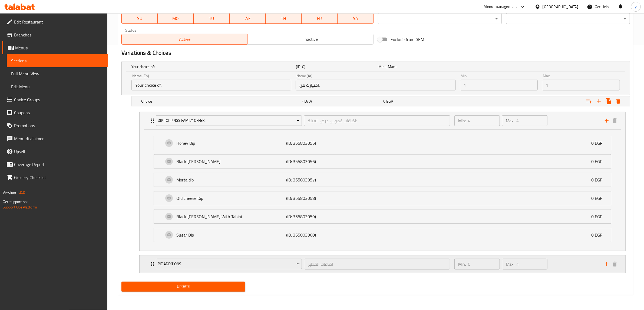 The image size is (644, 310). What do you see at coordinates (385, 67) in the screenshot?
I see `span: 1` at bounding box center [385, 67].